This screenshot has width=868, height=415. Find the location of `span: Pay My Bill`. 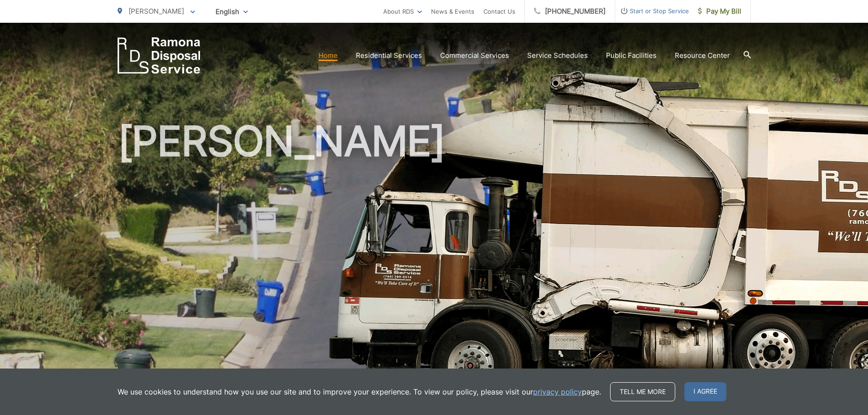

span: Pay My Bill is located at coordinates (720, 11).